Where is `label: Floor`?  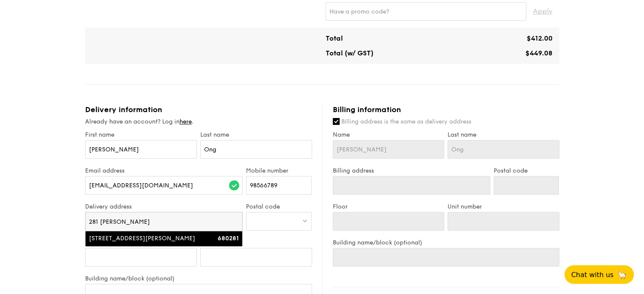 label: Floor is located at coordinates (389, 207).